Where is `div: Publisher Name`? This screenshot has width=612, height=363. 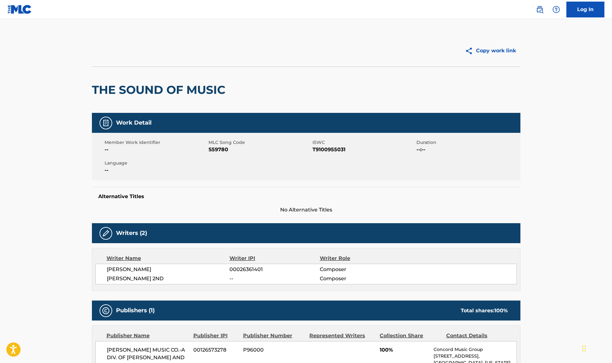 div: Publisher Name is located at coordinates (147, 336).